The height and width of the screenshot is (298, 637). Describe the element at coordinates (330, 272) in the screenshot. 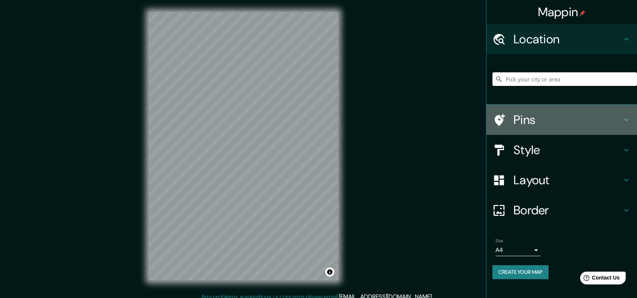

I see `button: Toggle attribution` at that location.